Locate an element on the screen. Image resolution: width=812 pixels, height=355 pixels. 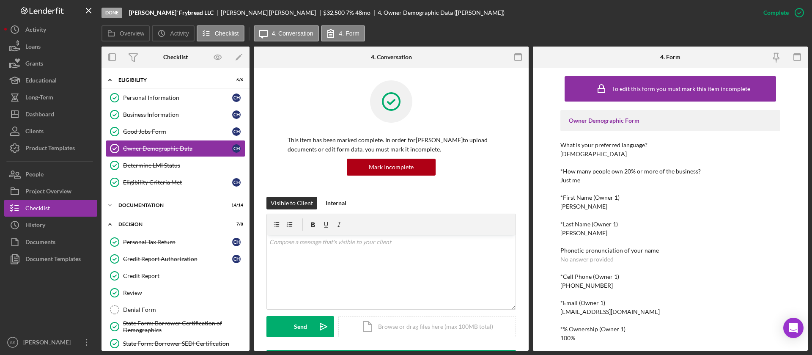
div: Review is located at coordinates (184, 293).